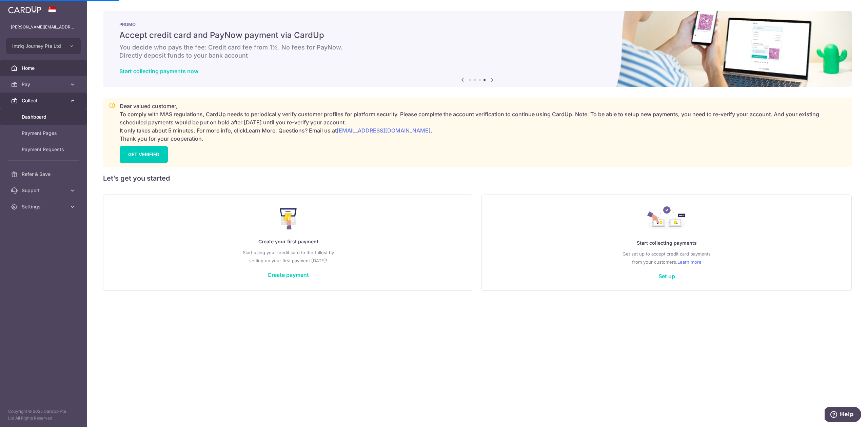 Image resolution: width=868 pixels, height=427 pixels. What do you see at coordinates (44, 117) in the screenshot?
I see `span: Dashboard` at bounding box center [44, 117].